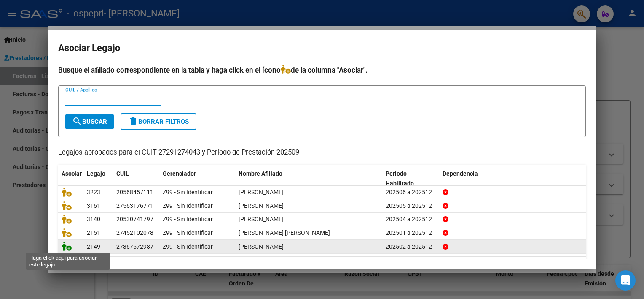  What do you see at coordinates (135, 206) in the screenshot?
I see `div: 27563176771` at bounding box center [135, 206].